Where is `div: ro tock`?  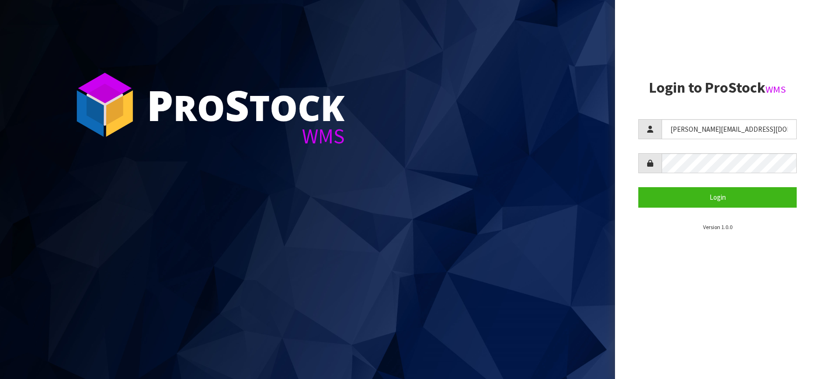
div: ro tock is located at coordinates (246, 105).